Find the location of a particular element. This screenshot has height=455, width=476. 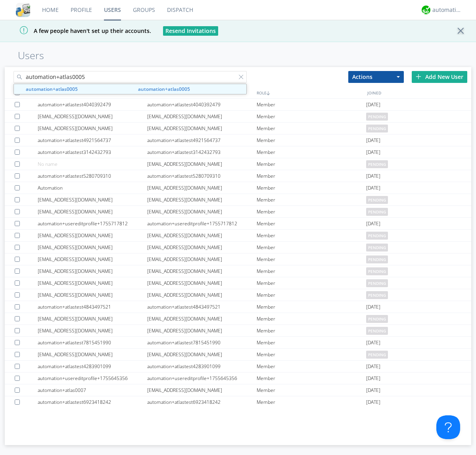

div: ROLE is located at coordinates (310, 92).